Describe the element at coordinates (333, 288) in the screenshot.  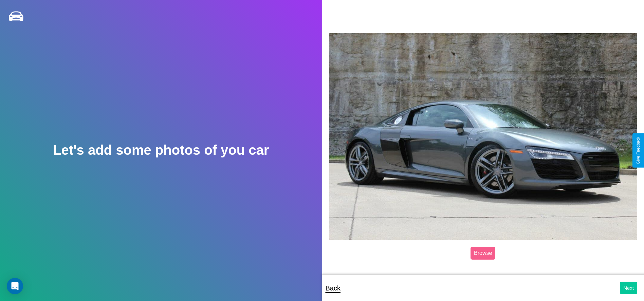
I see `p: Back` at that location.